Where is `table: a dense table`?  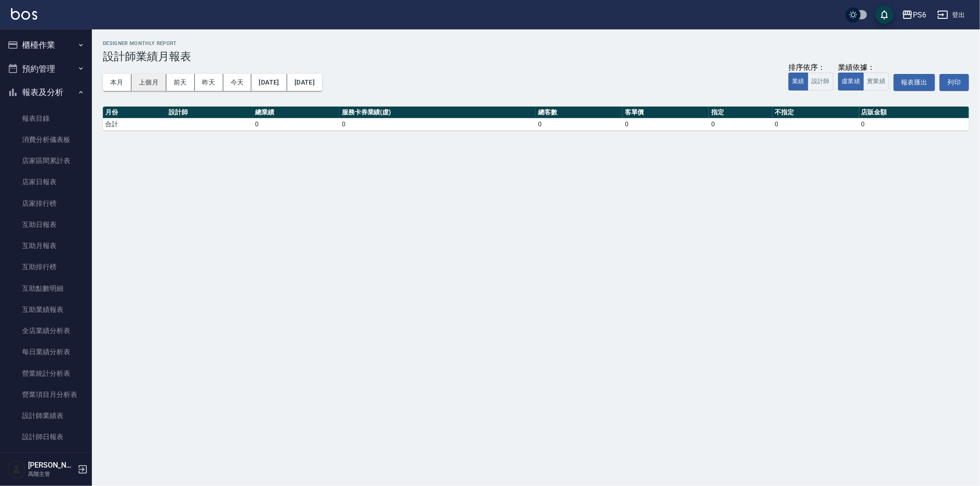
table: a dense table is located at coordinates (536, 118).